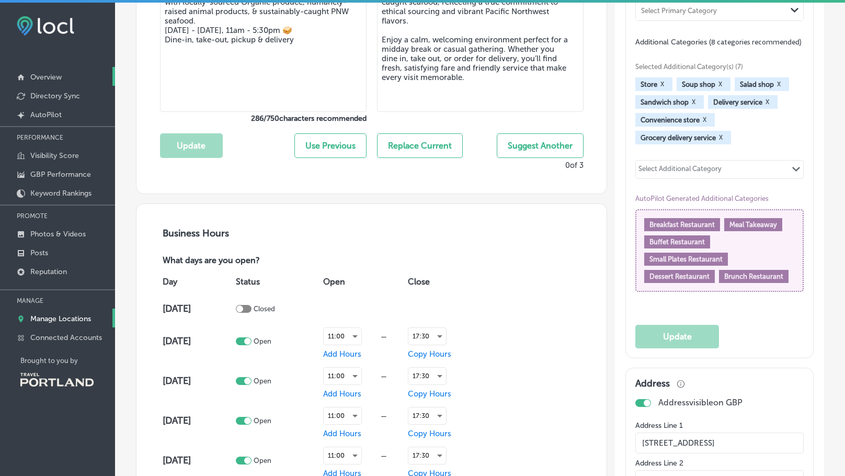 This screenshot has height=476, width=845. I want to click on input: Street Address Line 1, so click(720, 443).